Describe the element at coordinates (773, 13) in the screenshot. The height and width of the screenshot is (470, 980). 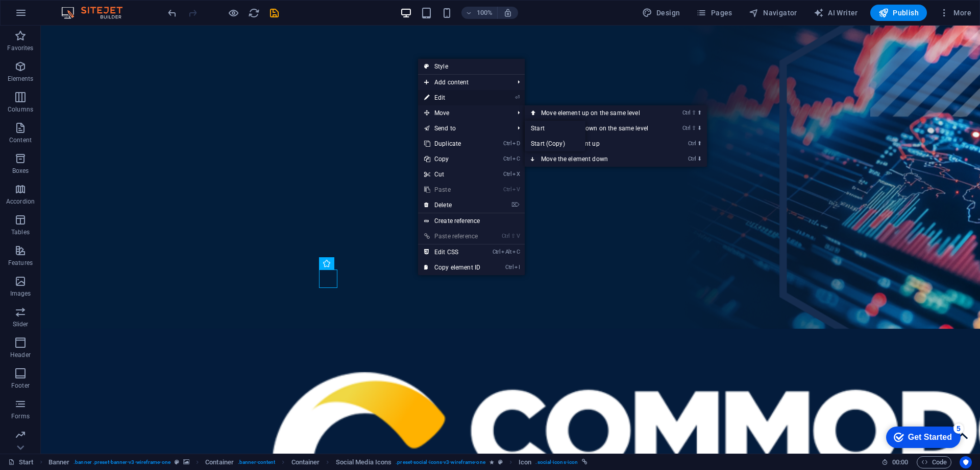
I see `span: Navigator` at that location.